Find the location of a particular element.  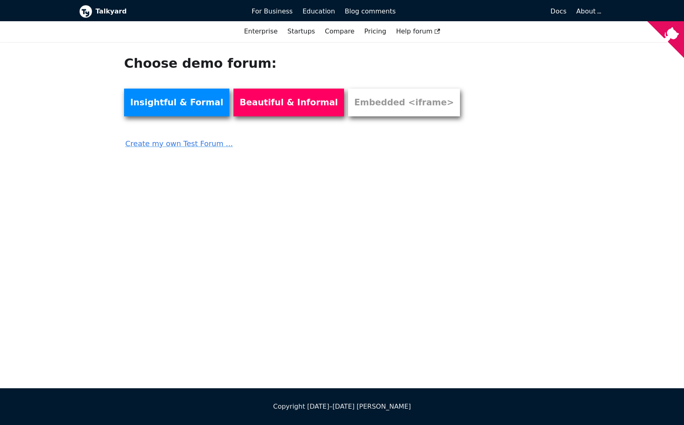

span: Blog comments is located at coordinates (370, 11).